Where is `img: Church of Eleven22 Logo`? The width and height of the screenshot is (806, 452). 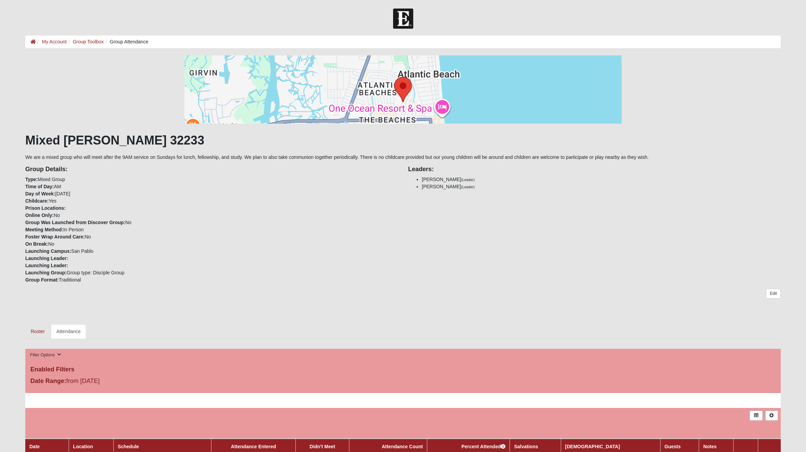
img: Church of Eleven22 Logo is located at coordinates (403, 18).